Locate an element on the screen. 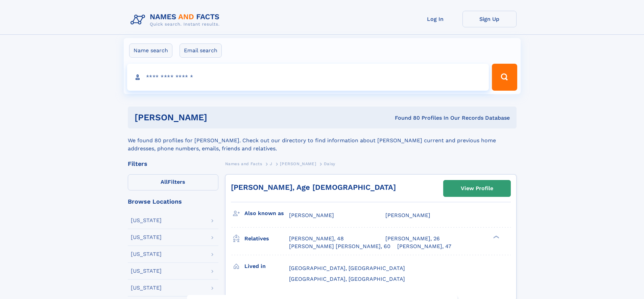 This screenshot has height=299, width=644. div: Found 80 Profiles In Our Records Database is located at coordinates (406, 118).